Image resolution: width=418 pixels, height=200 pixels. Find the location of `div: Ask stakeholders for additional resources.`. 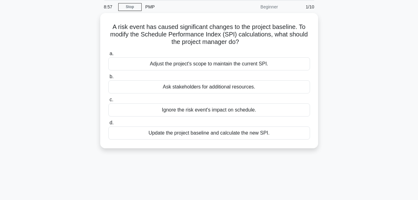

div: Ask stakeholders for additional resources. is located at coordinates (209, 87).